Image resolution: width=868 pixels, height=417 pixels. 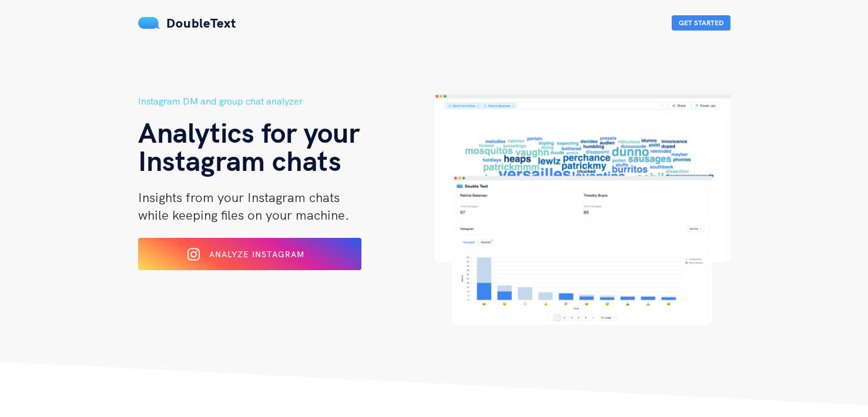 What do you see at coordinates (243, 215) in the screenshot?
I see `span: while keeping files on your machine.` at bounding box center [243, 215].